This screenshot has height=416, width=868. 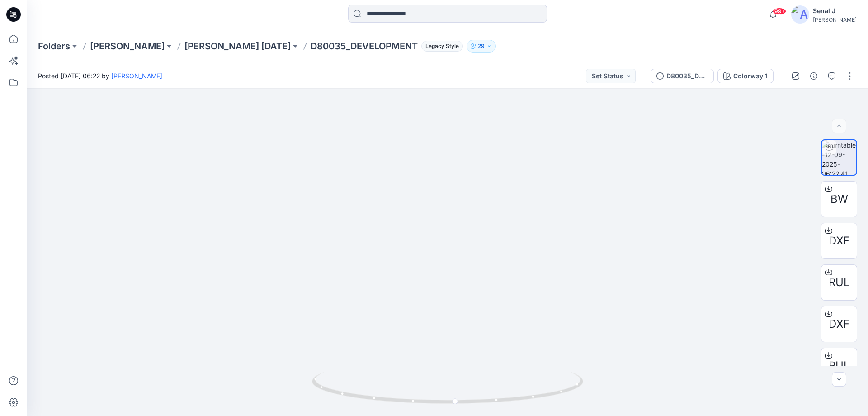 I want to click on div: D80035_DEVELOPMENT, so click(x=687, y=76).